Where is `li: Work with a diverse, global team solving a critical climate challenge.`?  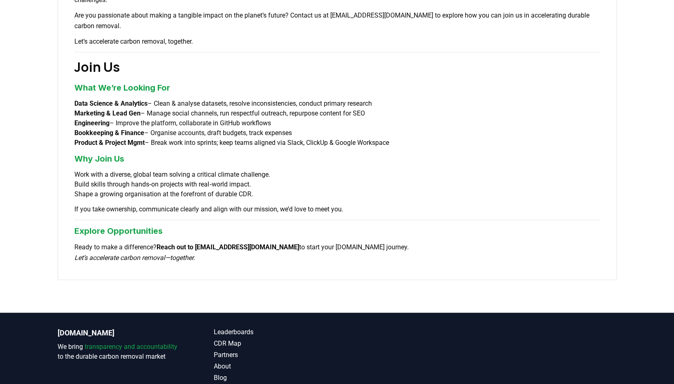
li: Work with a diverse, global team solving a critical climate challenge. is located at coordinates (337, 175).